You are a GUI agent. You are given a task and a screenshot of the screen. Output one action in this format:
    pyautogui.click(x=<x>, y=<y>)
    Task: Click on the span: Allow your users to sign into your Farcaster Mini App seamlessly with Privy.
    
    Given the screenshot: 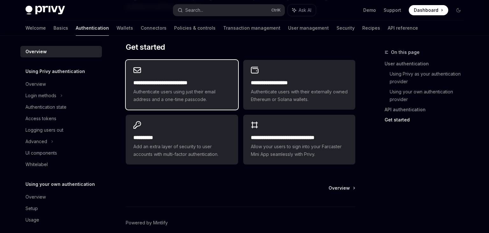 What is the action you would take?
    pyautogui.click(x=299, y=150)
    